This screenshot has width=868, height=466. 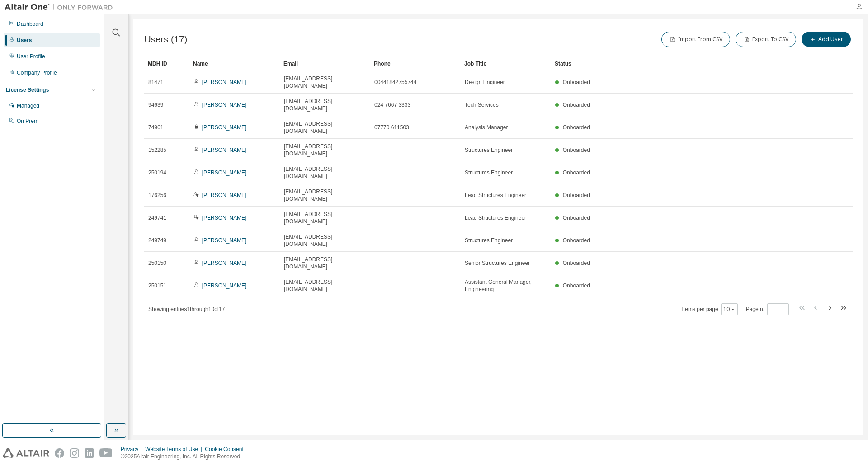 I want to click on span: 250150, so click(x=157, y=263).